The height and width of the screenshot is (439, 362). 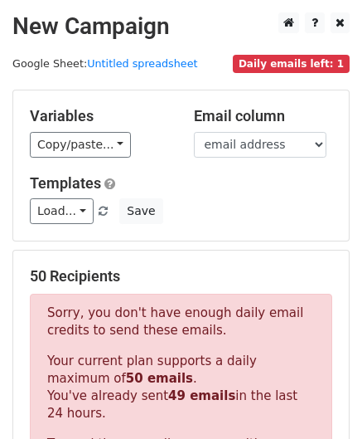 What do you see at coordinates (159, 378) in the screenshot?
I see `strong: 50 emails` at bounding box center [159, 378].